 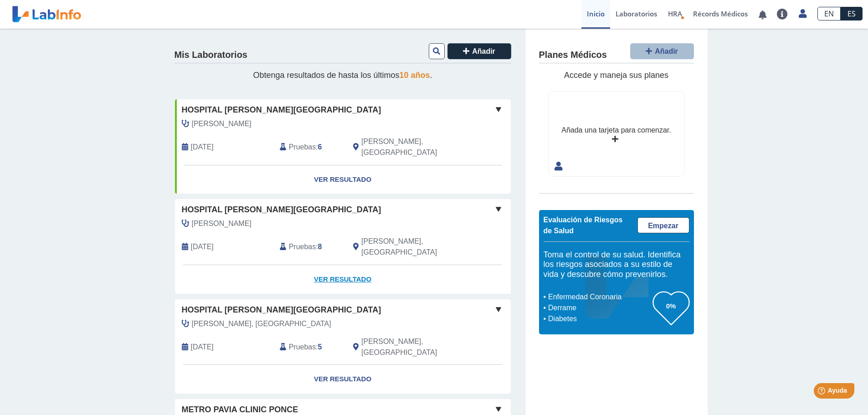 I want to click on li: Derrame, so click(x=599, y=308).